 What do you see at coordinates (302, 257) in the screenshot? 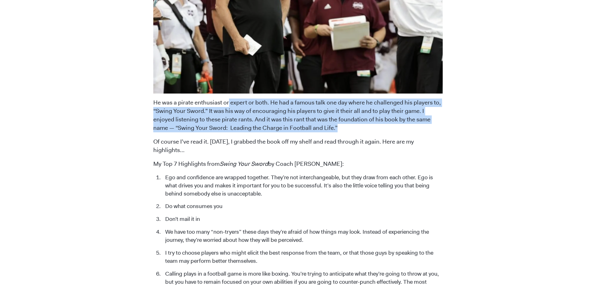
I see `li: I try to choose players who might elicit the best response from the team, or that those guys by s...` at bounding box center [302, 257].